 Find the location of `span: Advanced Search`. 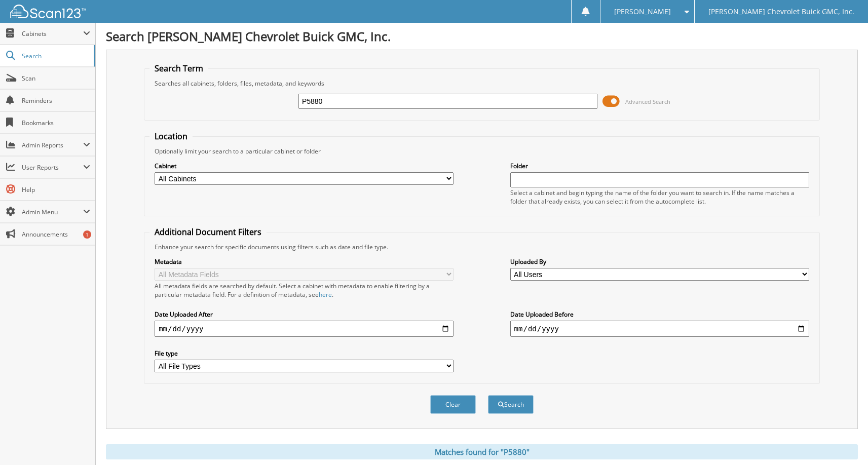

span: Advanced Search is located at coordinates (648, 101).